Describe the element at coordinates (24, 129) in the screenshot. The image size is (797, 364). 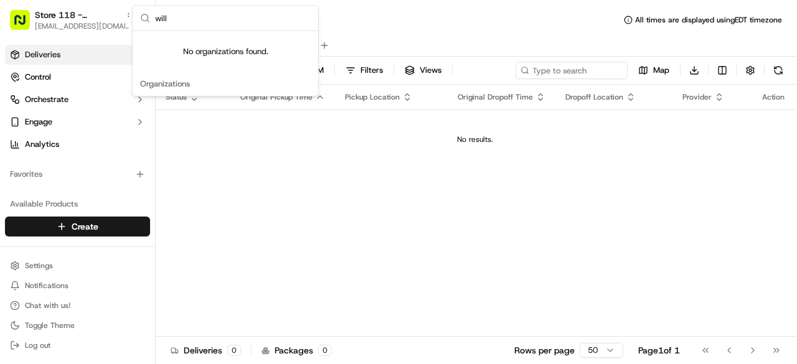
I see `img: 1736555255976-a54dd68f-1ca7-489b-9aae-adbdc363a1c4` at that location.